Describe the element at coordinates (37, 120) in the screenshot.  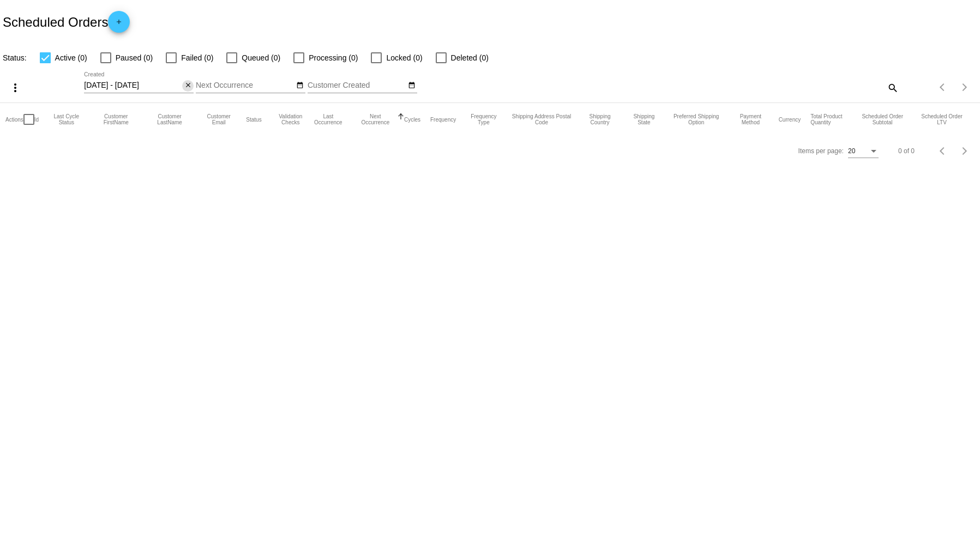
I see `button: Change sorting for Id` at that location.